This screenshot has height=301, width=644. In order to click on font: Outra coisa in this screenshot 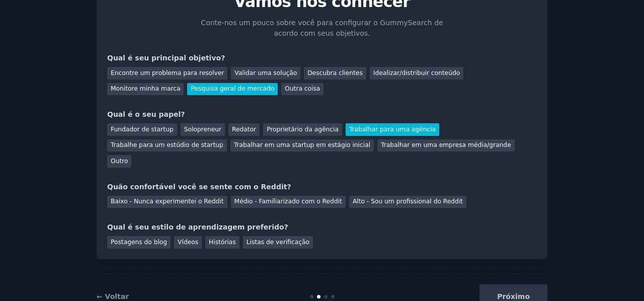, I will do `click(303, 89)`.